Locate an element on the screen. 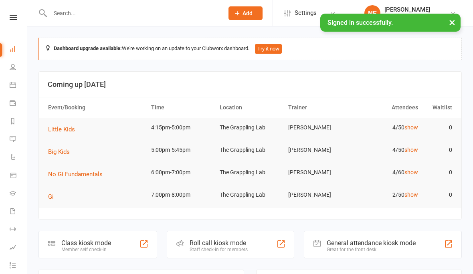 The height and width of the screenshot is (274, 473). button: Add is located at coordinates (245, 13).